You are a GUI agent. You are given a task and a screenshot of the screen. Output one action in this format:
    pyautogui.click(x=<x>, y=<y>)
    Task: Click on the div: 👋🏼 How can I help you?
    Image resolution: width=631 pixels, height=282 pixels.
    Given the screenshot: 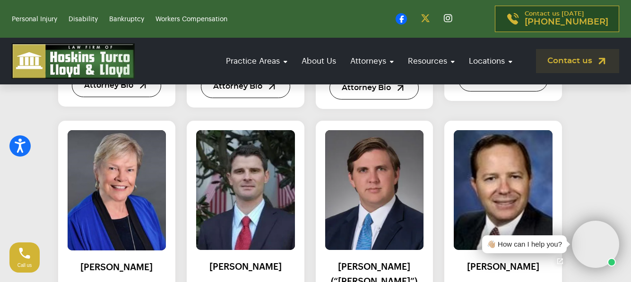 What is the action you would take?
    pyautogui.click(x=524, y=245)
    